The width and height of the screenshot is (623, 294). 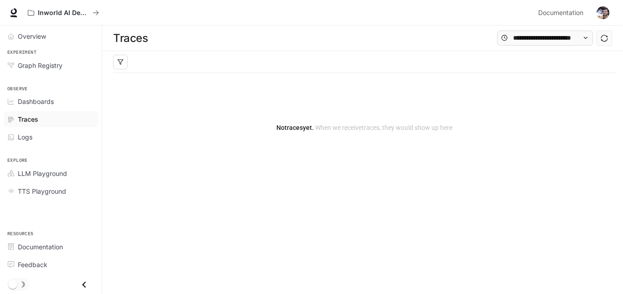 What do you see at coordinates (51, 36) in the screenshot?
I see `a: Overview` at bounding box center [51, 36].